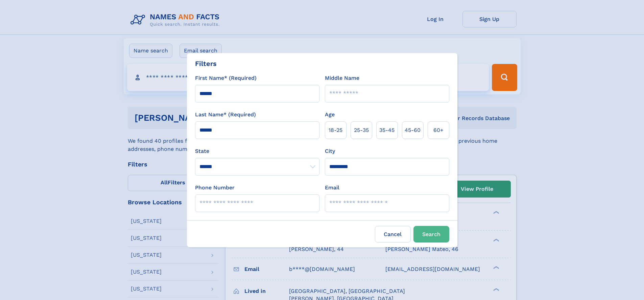 Image resolution: width=644 pixels, height=300 pixels. What do you see at coordinates (413, 130) in the screenshot?
I see `span: 45‑60` at bounding box center [413, 130].